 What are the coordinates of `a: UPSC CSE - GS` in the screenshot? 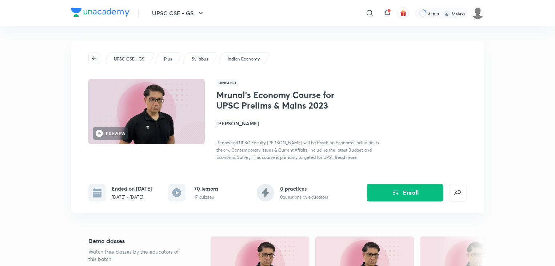 It's located at (129, 59).